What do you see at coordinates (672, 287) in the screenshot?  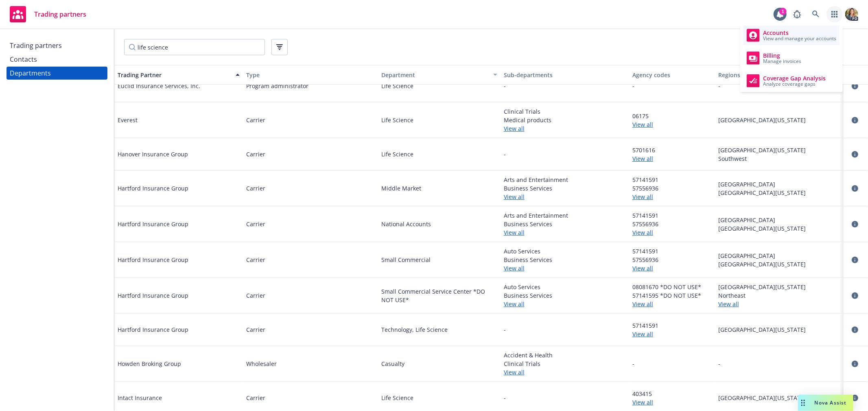 I see `span: 08081670 *DO NOT USE*` at bounding box center [672, 287].